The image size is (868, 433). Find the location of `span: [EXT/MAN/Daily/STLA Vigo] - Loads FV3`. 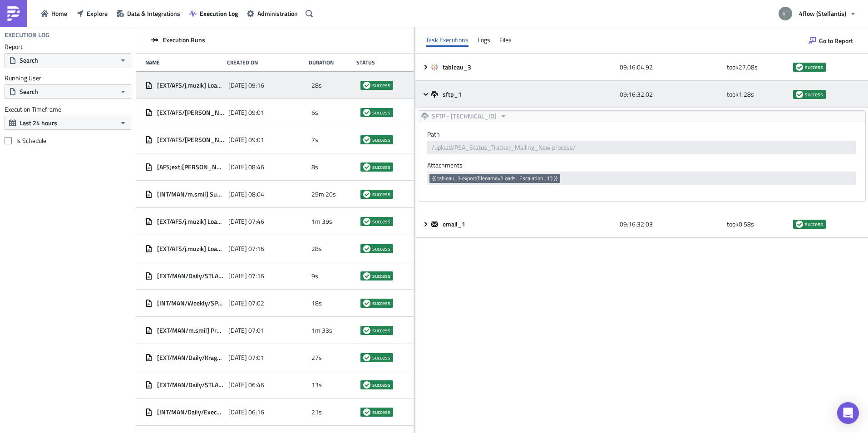

span: [EXT/MAN/Daily/STLA Vigo] - Loads FV3 is located at coordinates (190, 276).